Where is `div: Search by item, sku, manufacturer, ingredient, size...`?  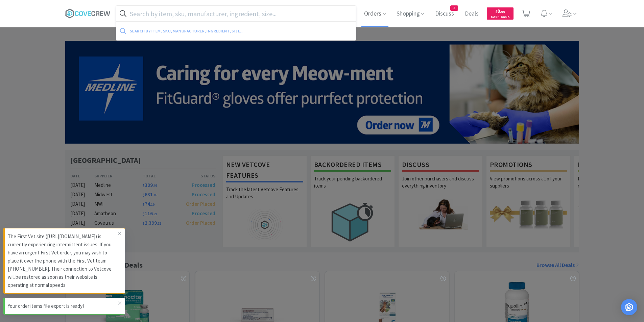 div: Search by item, sku, manufacturer, ingredient, size... is located at coordinates (214, 31).